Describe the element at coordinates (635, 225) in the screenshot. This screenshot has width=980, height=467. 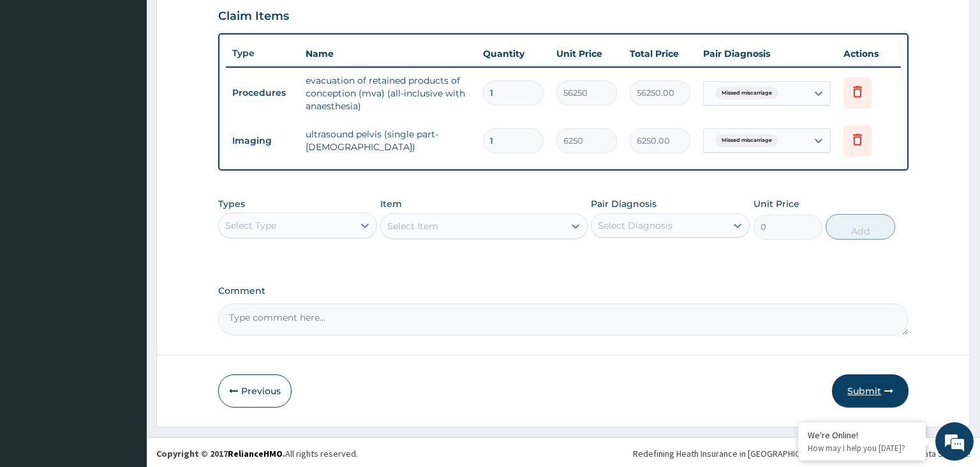
I see `div: Select Diagnosis` at that location.